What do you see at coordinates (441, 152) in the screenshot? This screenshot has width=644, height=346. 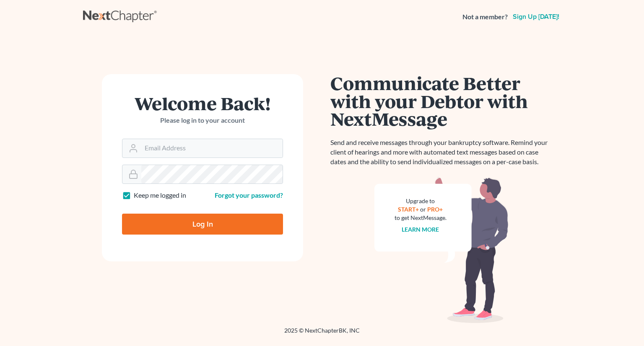 I see `p: Send and receive messages through your bankruptcy software. Remind your client of hearings and mo...` at bounding box center [441, 152].